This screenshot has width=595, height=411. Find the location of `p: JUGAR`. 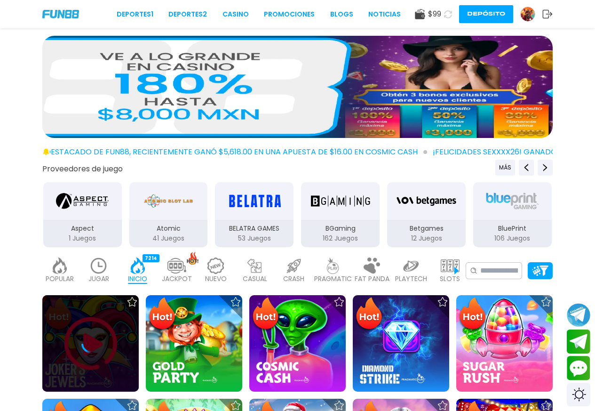

p: JUGAR is located at coordinates (99, 279).